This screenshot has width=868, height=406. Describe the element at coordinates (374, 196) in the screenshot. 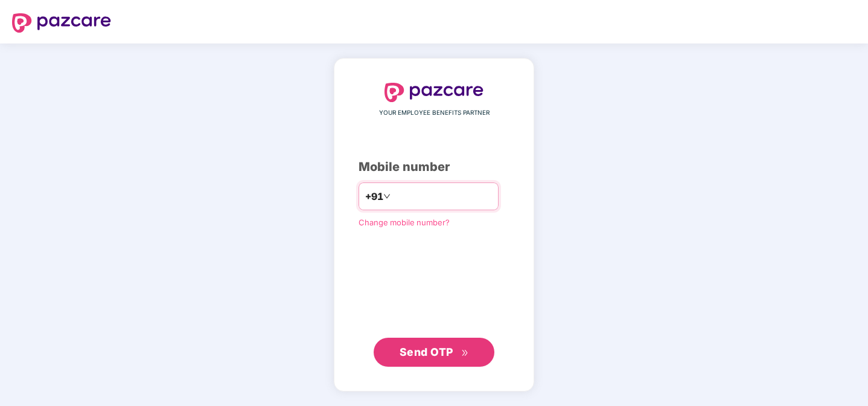

I see `span: +91` at that location.